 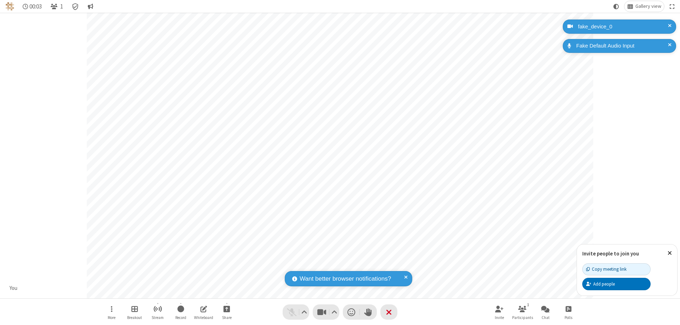 I want to click on button: Start sharing, so click(x=227, y=311).